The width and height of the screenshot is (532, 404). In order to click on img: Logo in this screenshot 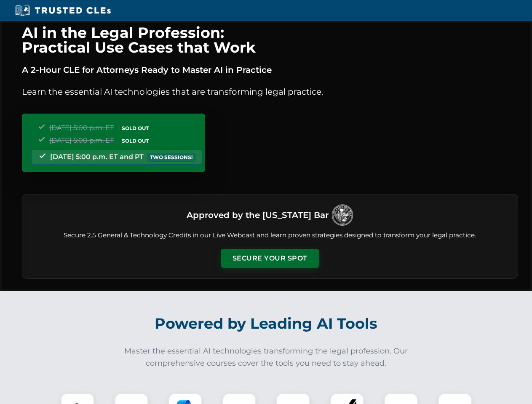, I will do `click(343, 215)`.